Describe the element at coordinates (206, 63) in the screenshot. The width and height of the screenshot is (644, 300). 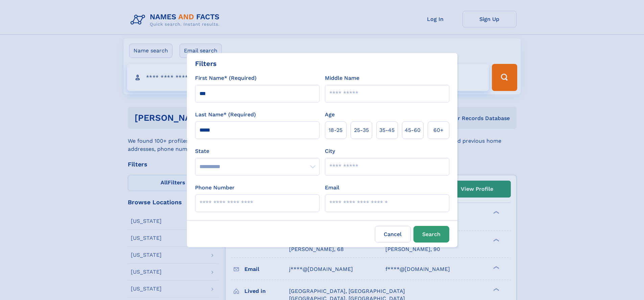
I see `div: Filters` at that location.